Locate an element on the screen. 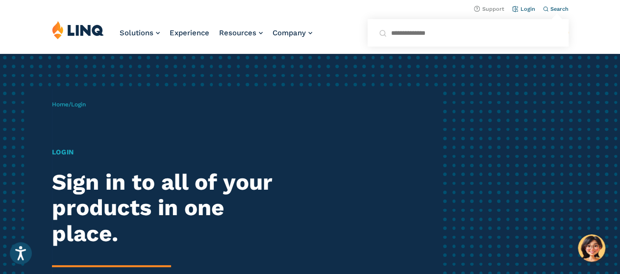  a: Resources is located at coordinates (241, 33).